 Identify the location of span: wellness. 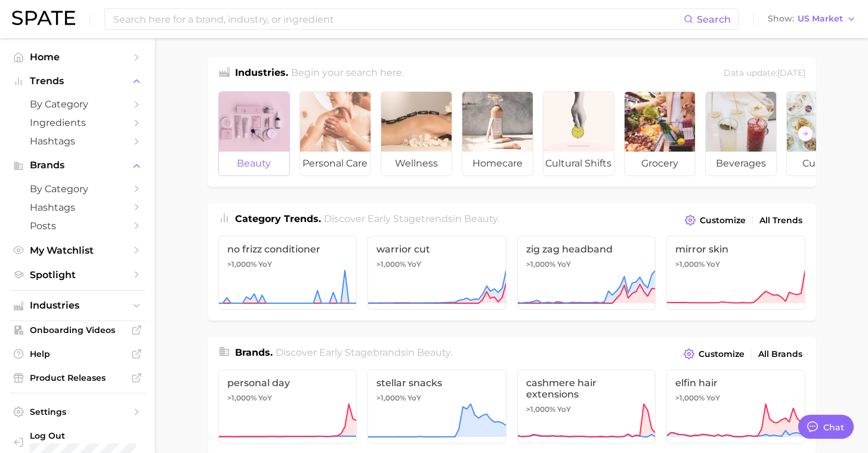
(416, 163).